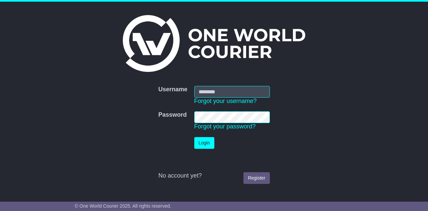 The height and width of the screenshot is (211, 428). Describe the element at coordinates (204, 143) in the screenshot. I see `button: Login` at that location.